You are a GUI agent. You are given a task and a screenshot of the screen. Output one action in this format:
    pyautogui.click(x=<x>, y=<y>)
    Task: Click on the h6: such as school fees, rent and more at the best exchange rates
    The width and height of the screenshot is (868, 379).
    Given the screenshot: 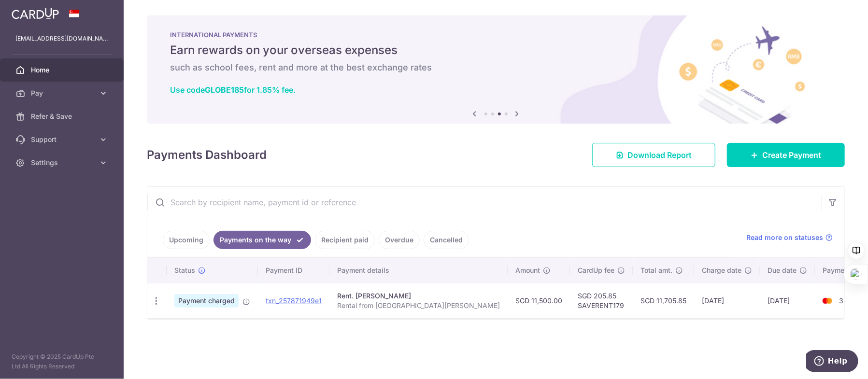 What is the action you would take?
    pyautogui.click(x=496, y=67)
    